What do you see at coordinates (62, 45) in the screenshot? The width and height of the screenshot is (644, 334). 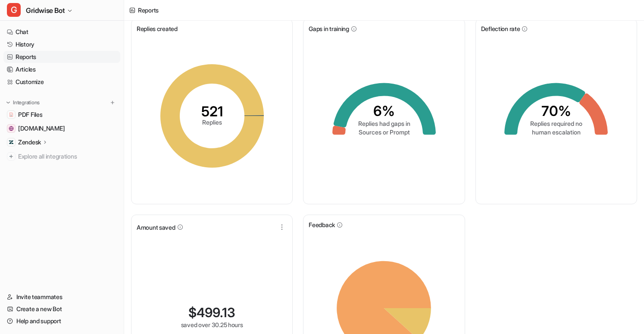 I see `a: History` at bounding box center [62, 45].